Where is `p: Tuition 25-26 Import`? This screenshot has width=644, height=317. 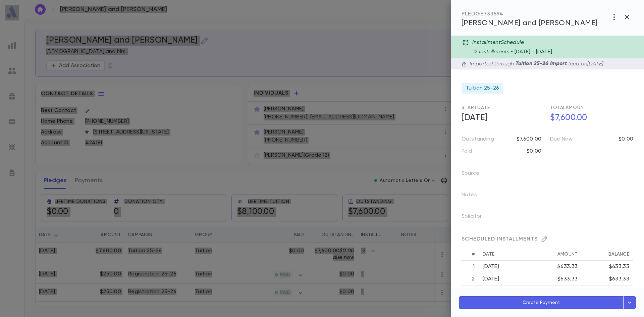
p: Tuition 25-26 Import is located at coordinates (541, 64).